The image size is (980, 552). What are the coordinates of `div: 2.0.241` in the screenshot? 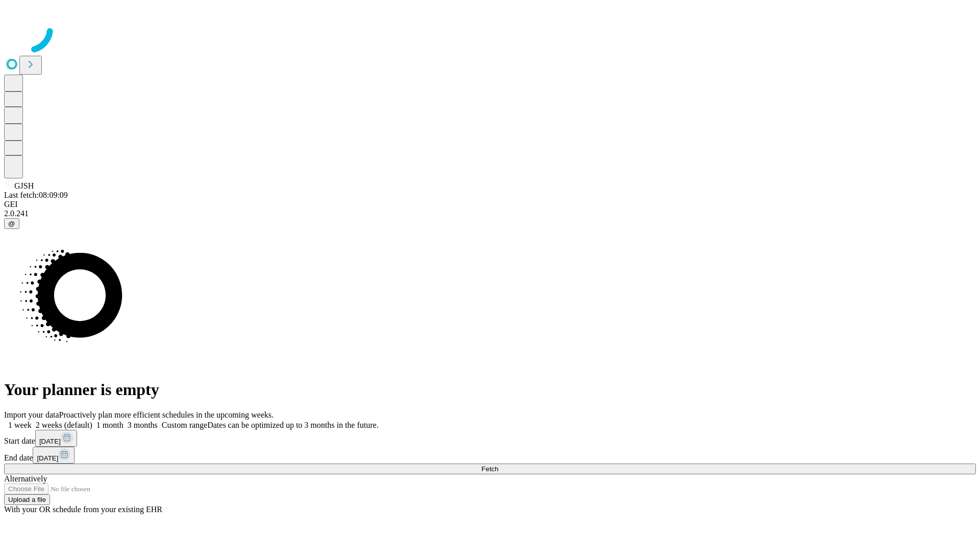 It's located at (490, 214).